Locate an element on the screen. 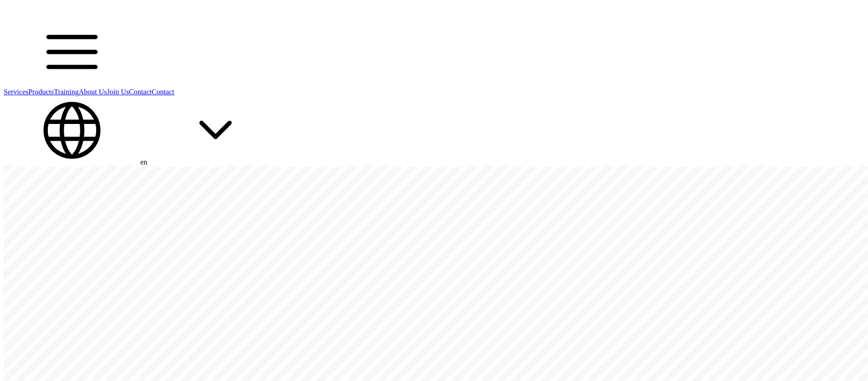  div: en is located at coordinates (434, 131).